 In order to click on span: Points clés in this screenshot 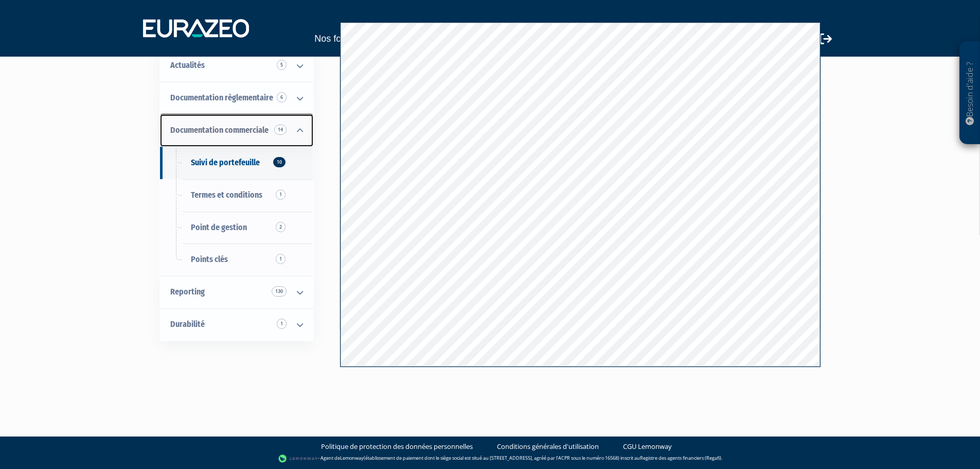, I will do `click(210, 258)`.